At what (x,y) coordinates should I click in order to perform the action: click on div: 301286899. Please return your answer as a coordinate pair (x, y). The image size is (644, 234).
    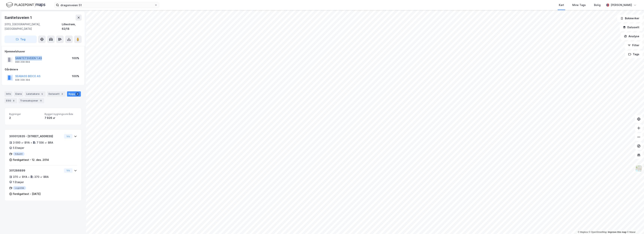
    Looking at the image, I should click on (36, 171).